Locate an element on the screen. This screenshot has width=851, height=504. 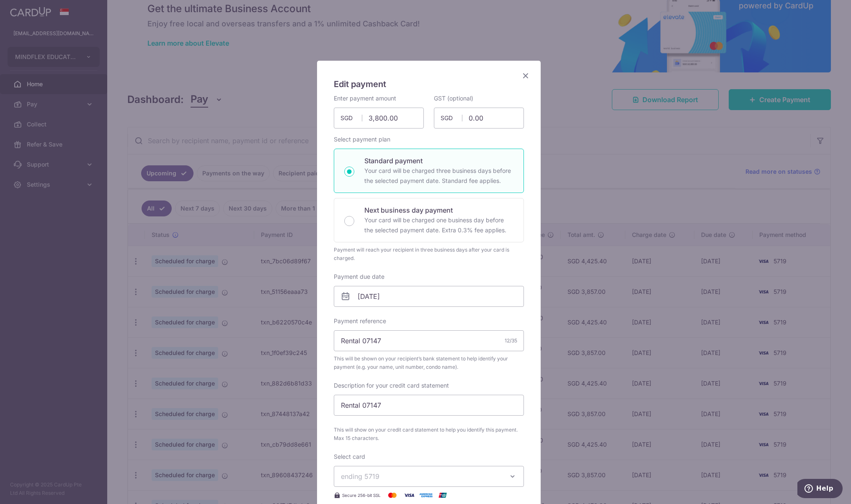
img: Visa is located at coordinates (409, 496).